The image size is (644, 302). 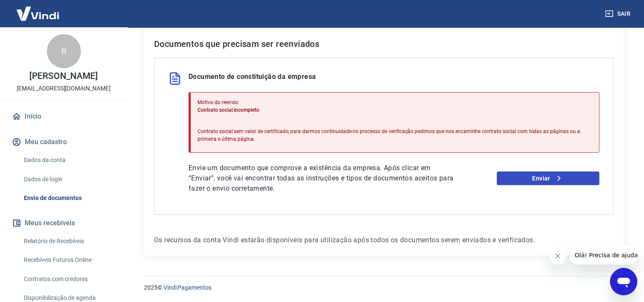 What do you see at coordinates (68, 260) in the screenshot?
I see `a: Recebíveis Futuros Online` at bounding box center [68, 260].